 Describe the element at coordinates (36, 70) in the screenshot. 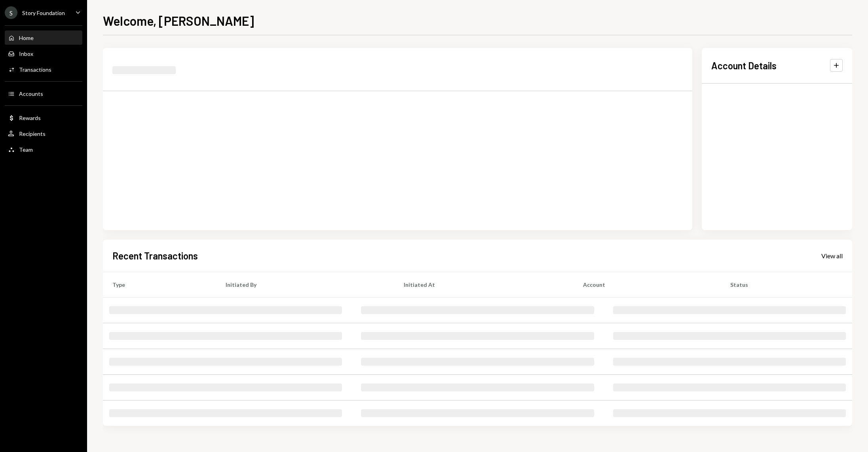

I see `div: Transactions` at that location.